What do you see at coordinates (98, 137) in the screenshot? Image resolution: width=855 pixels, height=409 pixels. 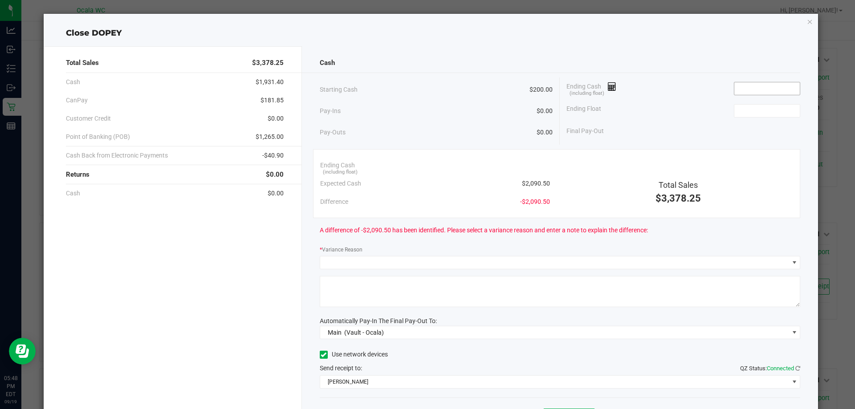 I see `span: Point of Banking (POB)` at bounding box center [98, 137].